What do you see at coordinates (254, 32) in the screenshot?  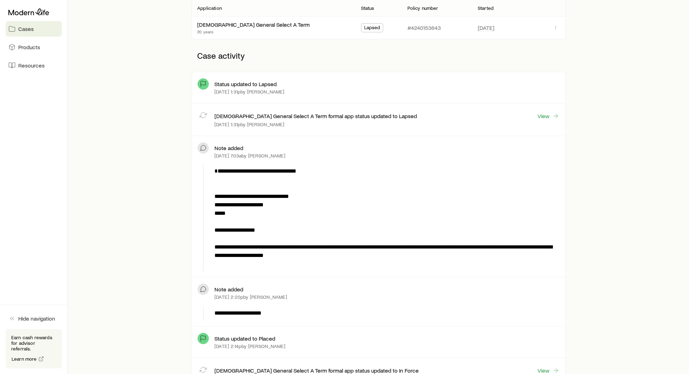 I see `p: 20 years` at bounding box center [254, 32].